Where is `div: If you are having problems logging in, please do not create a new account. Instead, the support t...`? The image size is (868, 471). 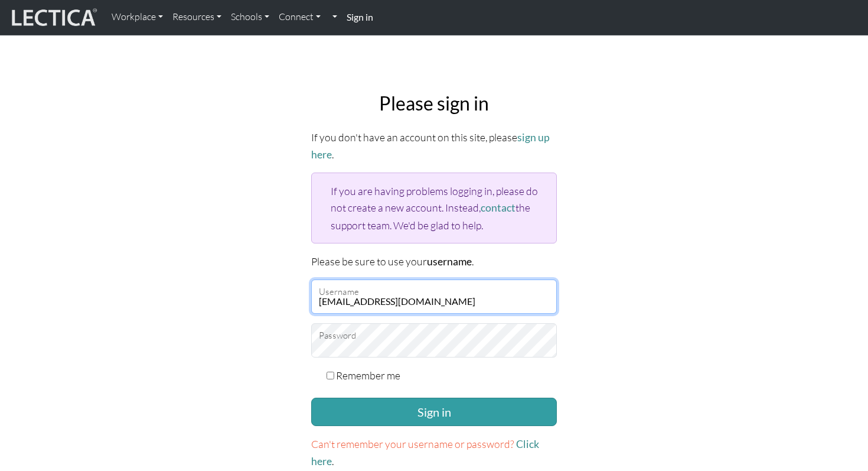 div: If you are having problems logging in, please do not create a new account. Instead, the support t... is located at coordinates (434, 207).